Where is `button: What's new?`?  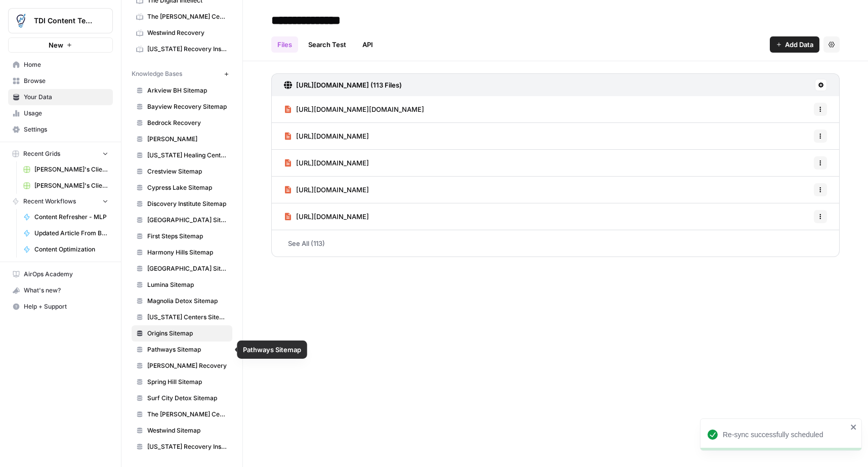 button: What's new? is located at coordinates (60, 290).